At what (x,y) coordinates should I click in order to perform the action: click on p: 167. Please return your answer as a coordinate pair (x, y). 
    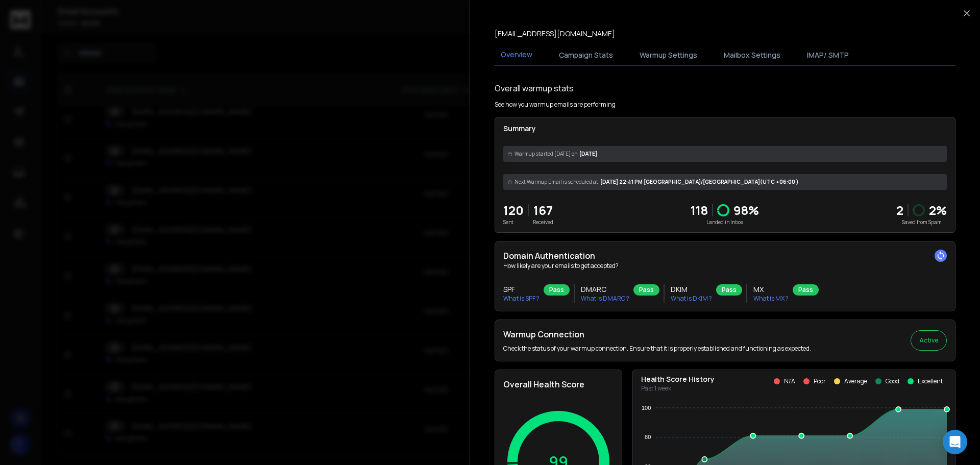
    Looking at the image, I should click on (543, 210).